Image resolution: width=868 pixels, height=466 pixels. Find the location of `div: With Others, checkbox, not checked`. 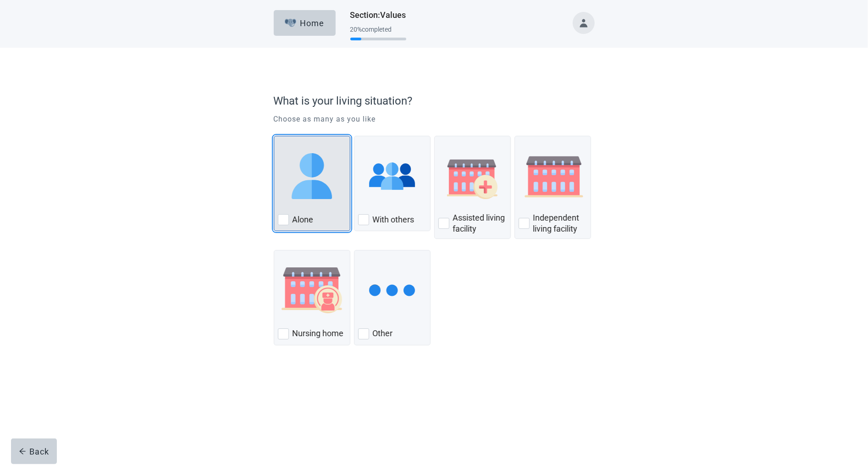

div: With Others, checkbox, not checked is located at coordinates (392, 184).